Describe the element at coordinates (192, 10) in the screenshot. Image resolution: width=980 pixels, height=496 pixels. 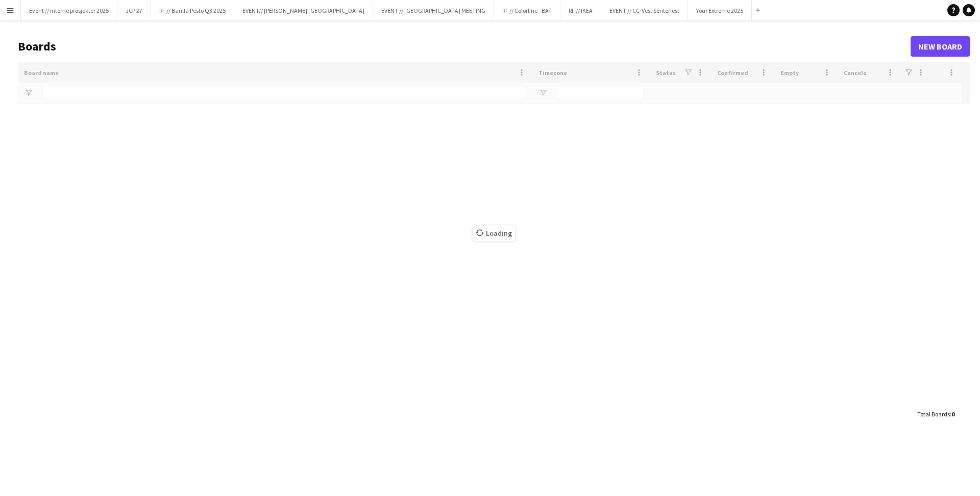
I see `button: RF // Barilla Pesto Q3 2025` at that location.